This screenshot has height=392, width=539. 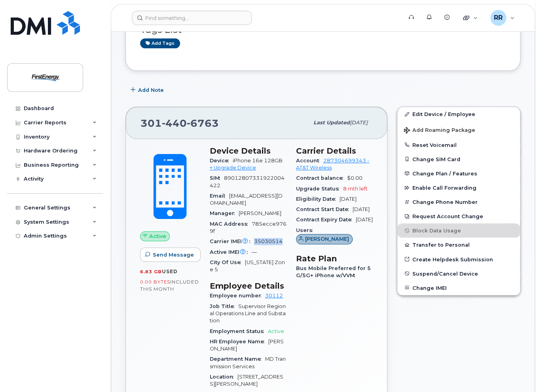 I want to click on button: Reset Voicemail, so click(x=459, y=145).